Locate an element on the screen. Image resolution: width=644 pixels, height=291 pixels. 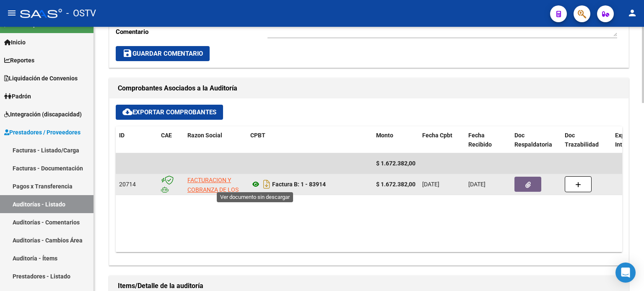
mat-icon: save is located at coordinates (127, 53).